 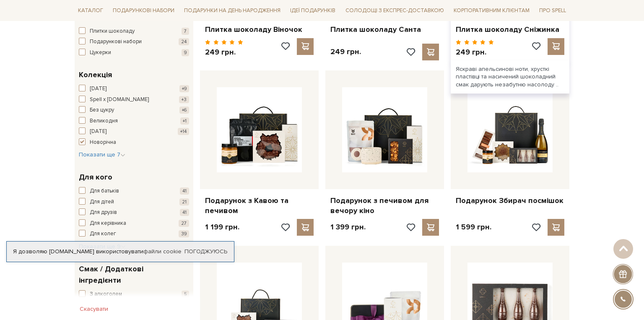 I want to click on a: Подарункові набори, so click(x=143, y=10).